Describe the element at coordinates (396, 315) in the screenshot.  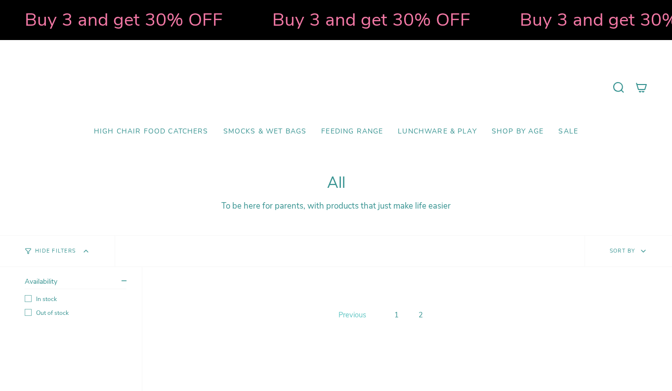
I see `a: 1` at that location.